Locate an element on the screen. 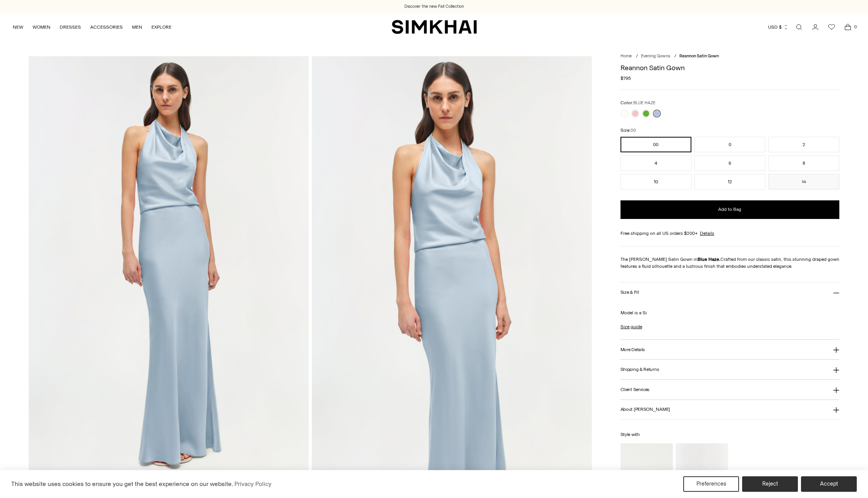 The image size is (868, 498). span: $795 is located at coordinates (625, 78).